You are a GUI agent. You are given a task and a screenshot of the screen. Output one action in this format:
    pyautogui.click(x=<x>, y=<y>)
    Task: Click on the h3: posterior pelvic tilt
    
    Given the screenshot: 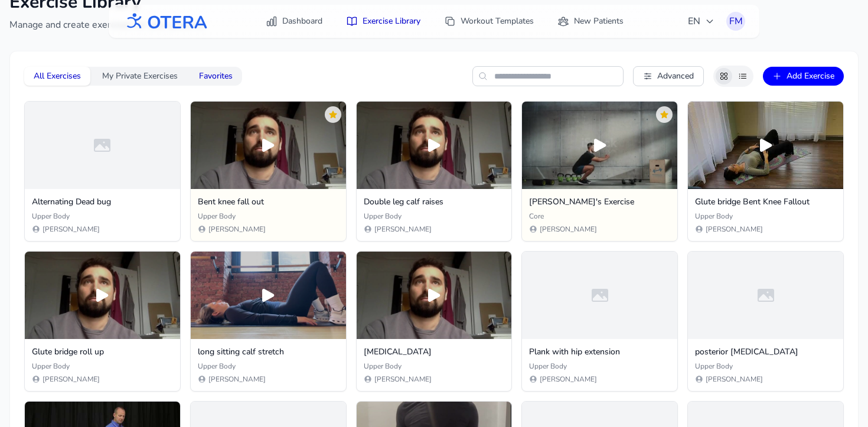 What is the action you would take?
    pyautogui.click(x=765, y=352)
    